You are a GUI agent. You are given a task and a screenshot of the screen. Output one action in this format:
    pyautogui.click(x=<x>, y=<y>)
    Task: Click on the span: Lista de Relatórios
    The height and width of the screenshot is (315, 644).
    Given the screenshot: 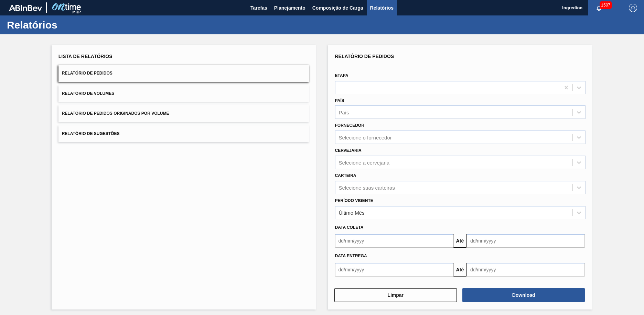 What is the action you would take?
    pyautogui.click(x=85, y=57)
    